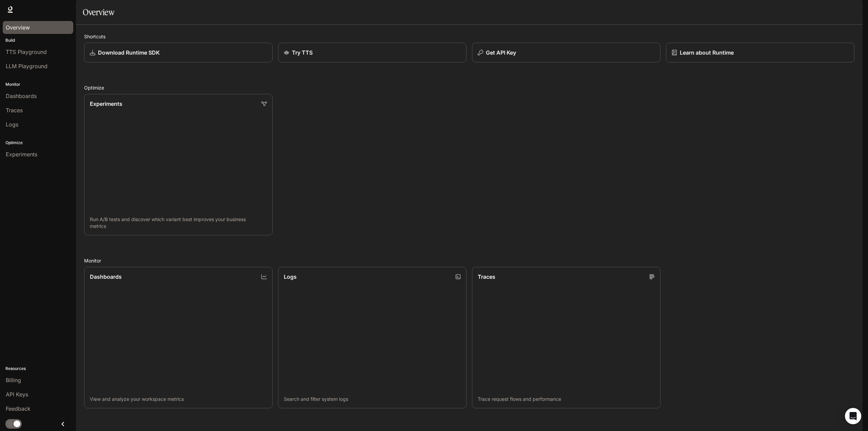  I want to click on p: View and analyze your workspace metrics, so click(178, 399).